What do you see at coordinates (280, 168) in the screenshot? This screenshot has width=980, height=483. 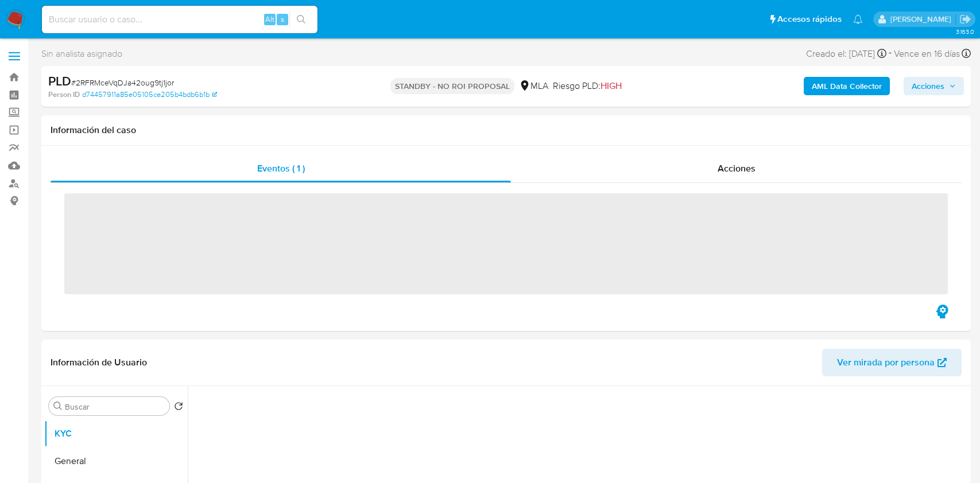 I see `span: Eventos ( 1 )` at bounding box center [280, 168].